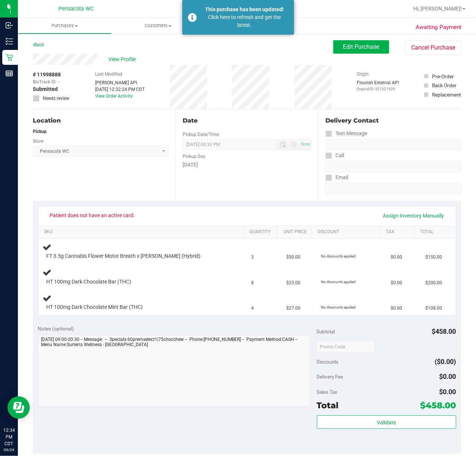 The width and height of the screenshot is (476, 456). I want to click on span: $25.00, so click(293, 283).